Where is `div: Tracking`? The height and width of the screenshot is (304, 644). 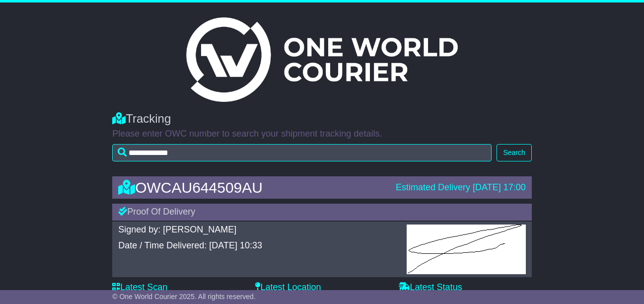
div: Tracking is located at coordinates (322, 118).